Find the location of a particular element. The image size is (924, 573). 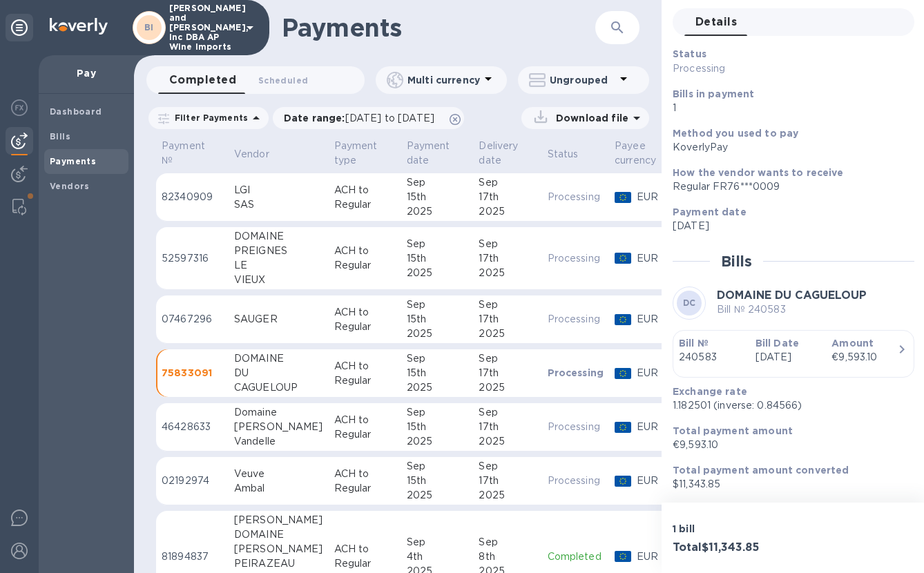

p: Payment № is located at coordinates (183, 153).